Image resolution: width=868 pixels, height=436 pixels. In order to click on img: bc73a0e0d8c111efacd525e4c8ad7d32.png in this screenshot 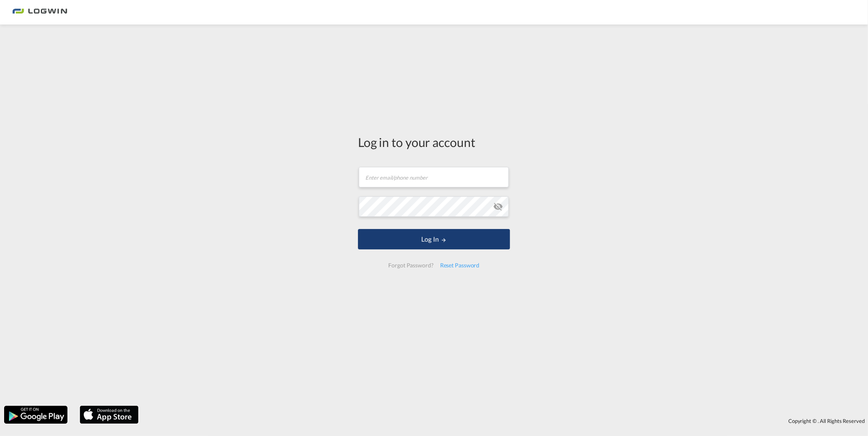, I will do `click(39, 13)`.